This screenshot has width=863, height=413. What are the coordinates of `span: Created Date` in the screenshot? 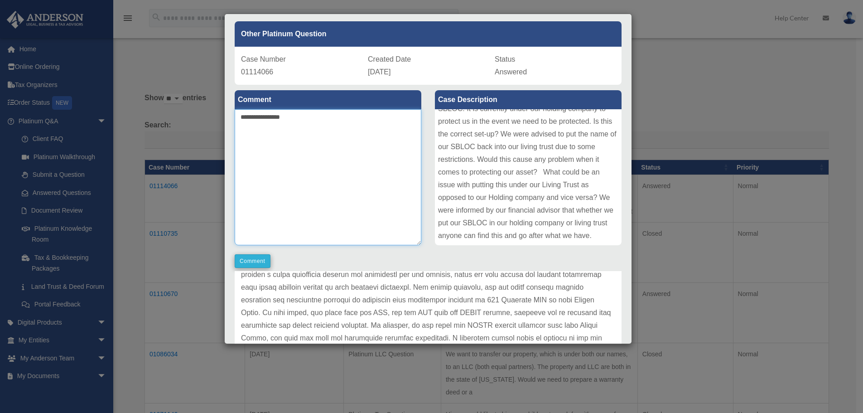 It's located at (389, 59).